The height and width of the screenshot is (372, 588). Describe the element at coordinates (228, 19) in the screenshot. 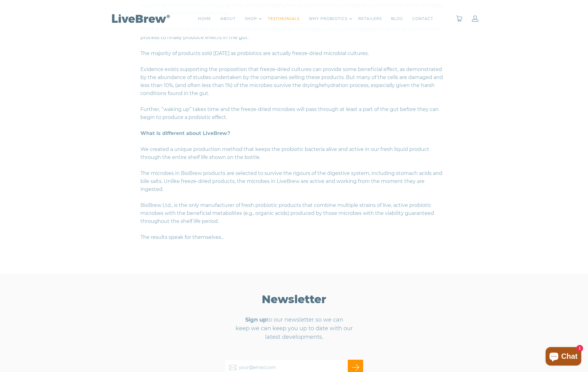

I see `a: ABOUT` at that location.